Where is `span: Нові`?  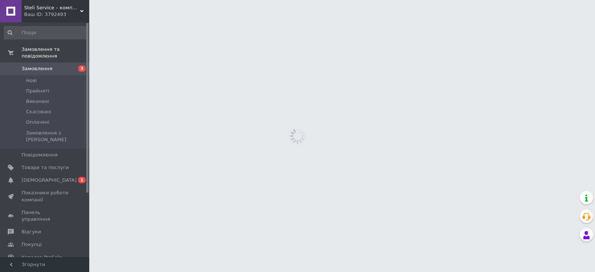 span: Нові is located at coordinates (31, 81).